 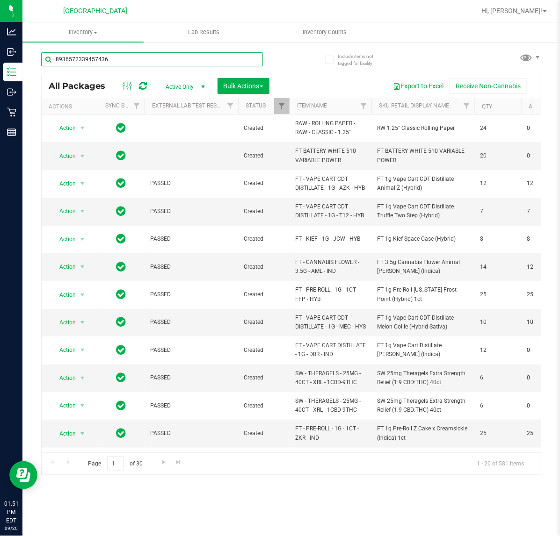 I want to click on inline-svg: Retail, so click(x=12, y=112).